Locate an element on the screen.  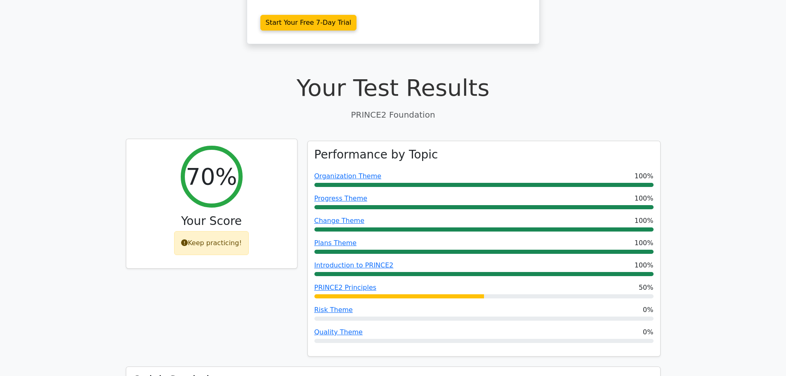
a: Organization Theme is located at coordinates (348, 176).